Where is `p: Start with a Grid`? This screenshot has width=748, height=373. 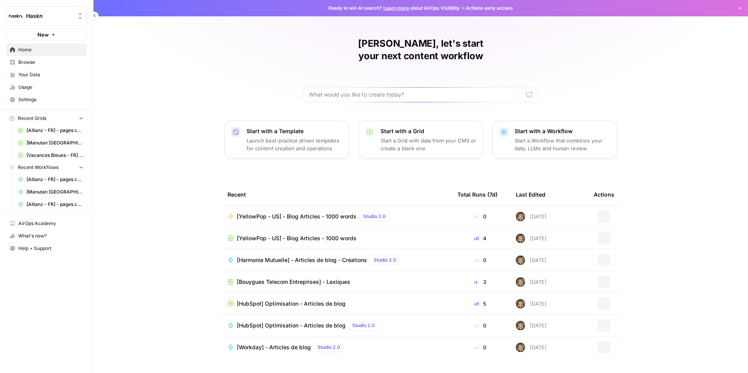
p: Start with a Grid is located at coordinates (428, 131).